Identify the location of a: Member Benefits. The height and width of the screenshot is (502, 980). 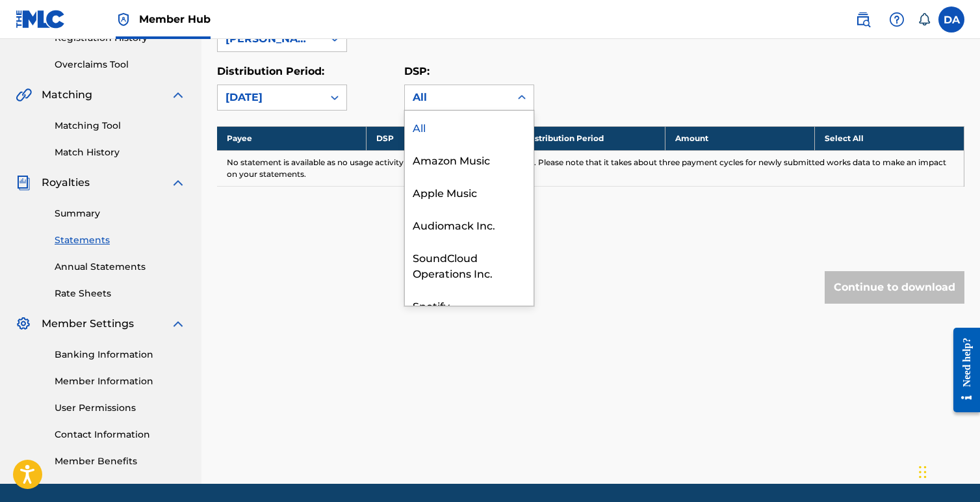
(120, 461).